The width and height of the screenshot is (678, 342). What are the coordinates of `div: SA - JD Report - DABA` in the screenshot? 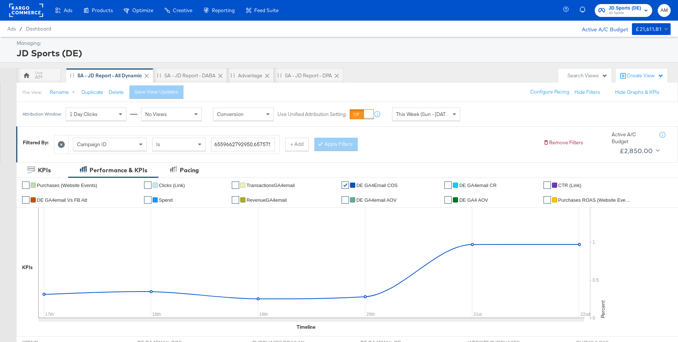 It's located at (190, 76).